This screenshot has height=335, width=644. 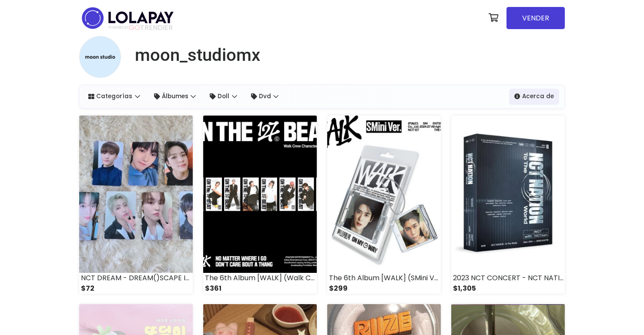 I want to click on span: POWERED BY, so click(x=119, y=27).